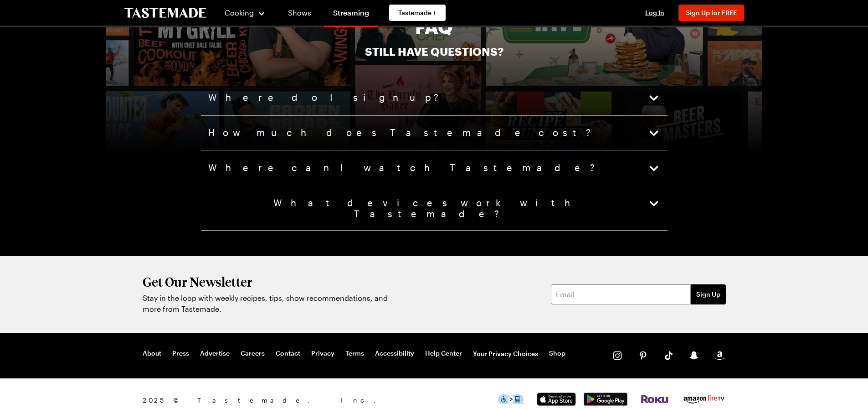  Describe the element at coordinates (268, 303) in the screenshot. I see `p: Stay in the loop with weekly recipes, tips, show recommendations, and more from Tastemade.` at that location.